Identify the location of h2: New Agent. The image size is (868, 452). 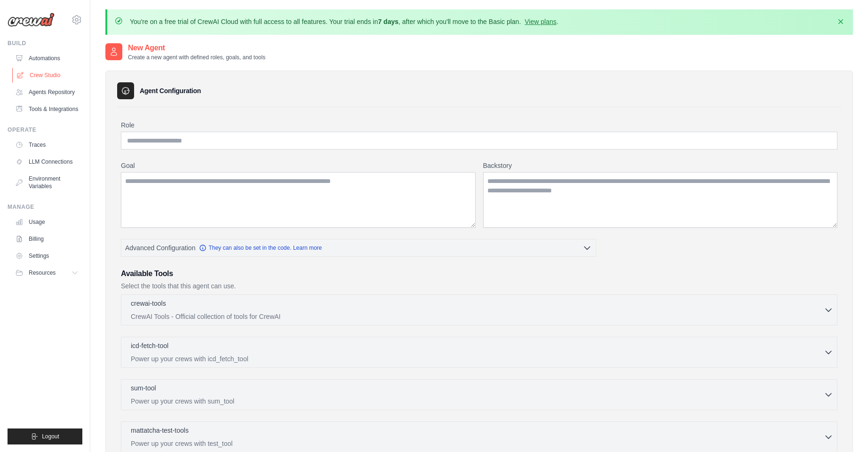
(197, 48).